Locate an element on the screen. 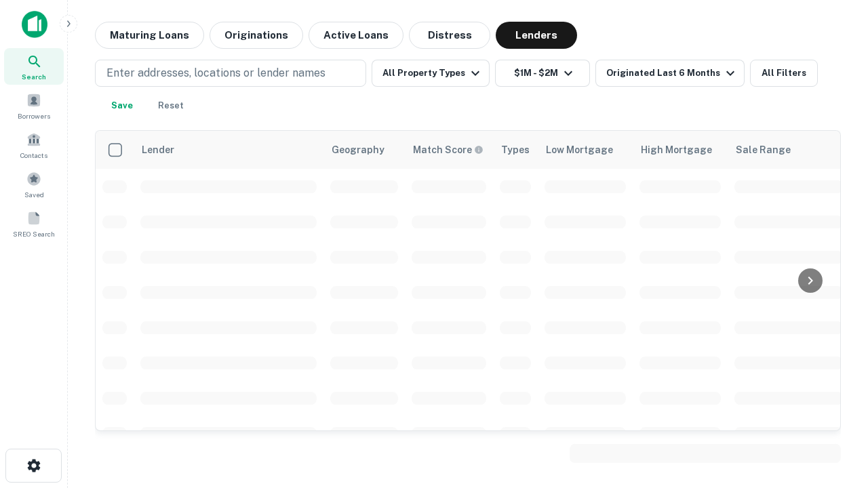 This screenshot has width=868, height=488. button: Originated Last 6 Months is located at coordinates (670, 74).